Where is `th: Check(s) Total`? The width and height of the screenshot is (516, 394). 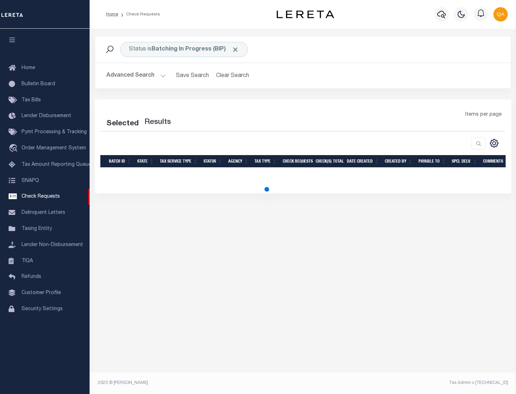 th: Check(s) Total is located at coordinates (328, 161).